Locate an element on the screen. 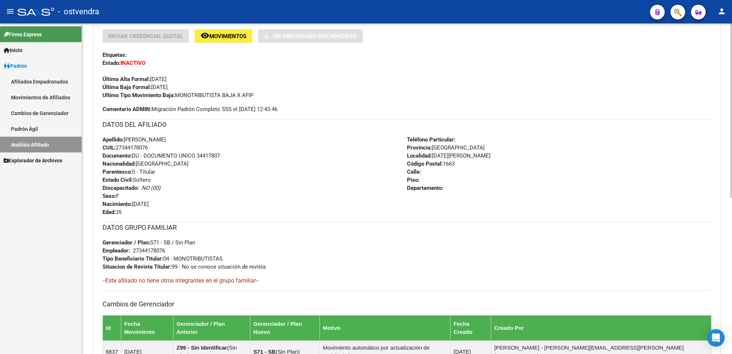 The height and width of the screenshot is (354, 732). span: Firma Express is located at coordinates (23, 34).